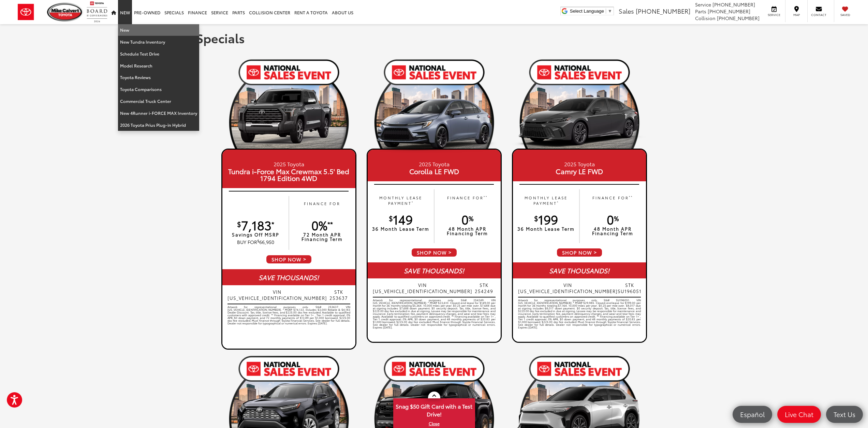  I want to click on span: Español, so click(753, 414).